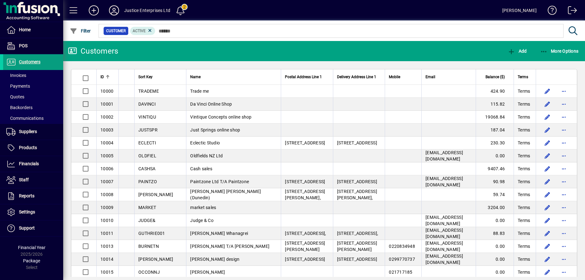 The height and width of the screenshot is (280, 585). I want to click on span: Home, so click(25, 30).